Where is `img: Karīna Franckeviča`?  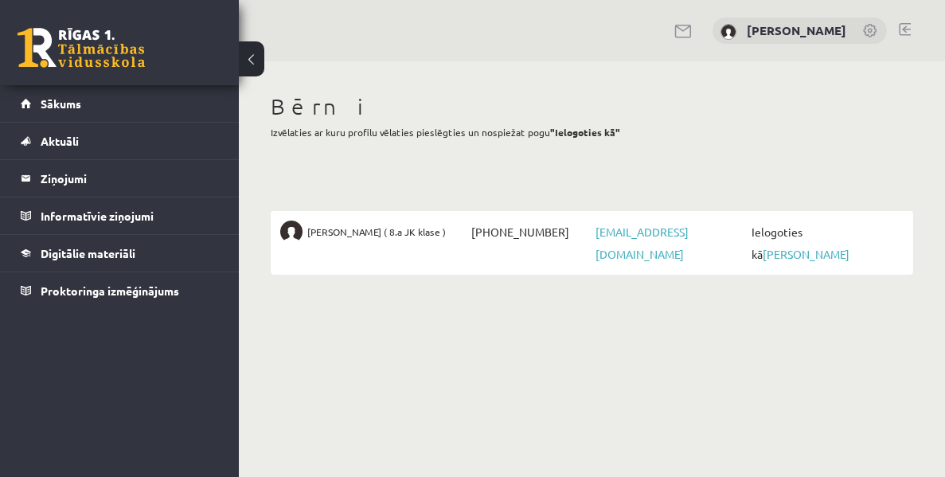
img: Karīna Franckeviča is located at coordinates (729, 32).